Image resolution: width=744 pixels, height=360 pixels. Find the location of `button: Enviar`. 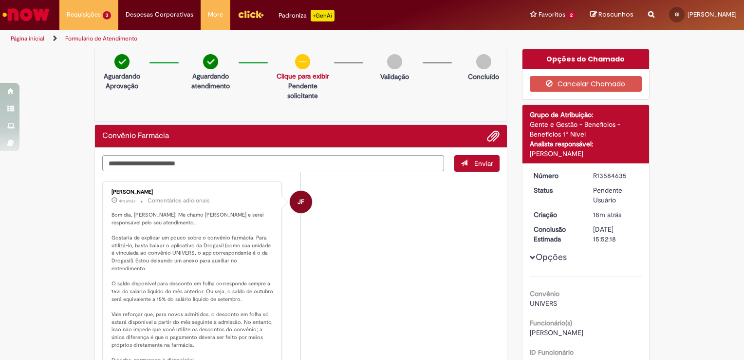

button: Enviar is located at coordinates (477, 163).